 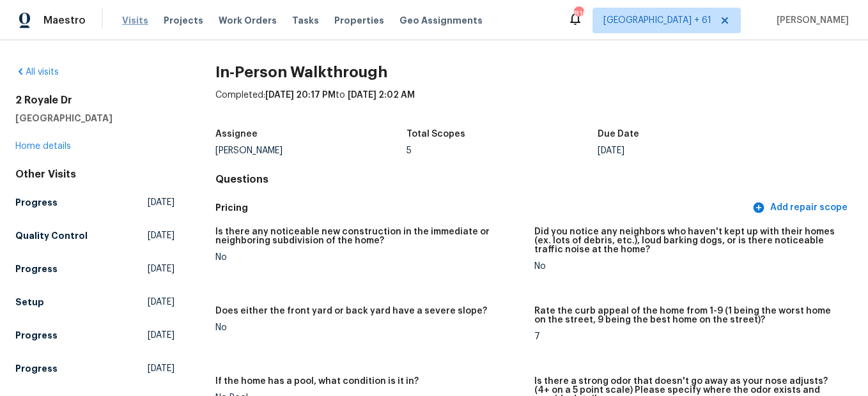 What do you see at coordinates (534, 72) in the screenshot?
I see `h2: In-Person Walkthrough` at bounding box center [534, 72].